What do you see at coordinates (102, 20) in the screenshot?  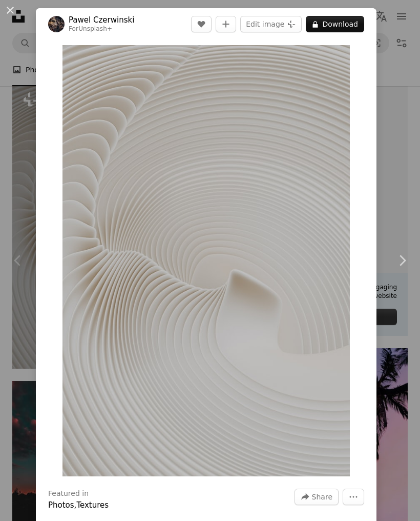 I see `a: Pawel Czerwinski` at bounding box center [102, 20].